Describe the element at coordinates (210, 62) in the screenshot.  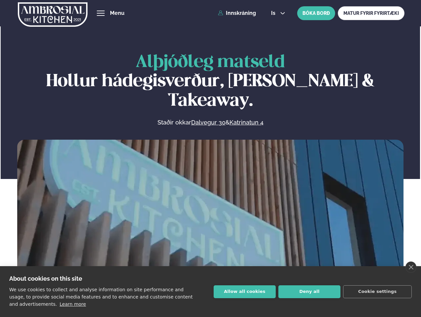
I see `span: Alþjóðleg matseld` at that location.